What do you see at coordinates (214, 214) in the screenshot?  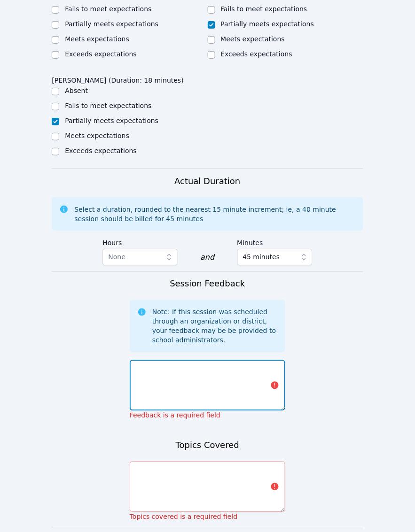 I see `div: Select a duration, rounded to the nearest 15 minute increment; ie, a 40 minute session should be ...` at bounding box center [214, 214].